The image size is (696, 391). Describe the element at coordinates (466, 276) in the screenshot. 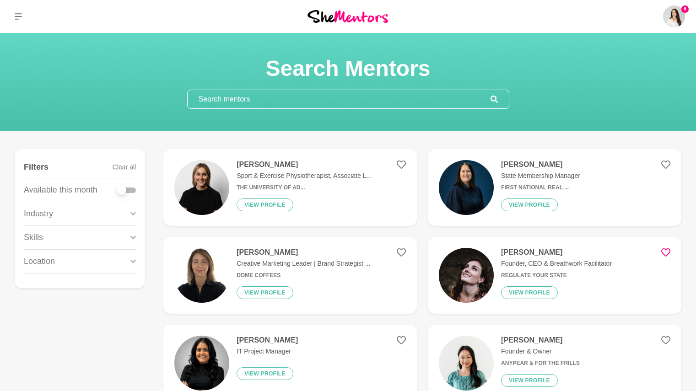

I see `img: 8185ea49deb297eade9a2e5250249276829a47cd-920x897.jpg` at that location.